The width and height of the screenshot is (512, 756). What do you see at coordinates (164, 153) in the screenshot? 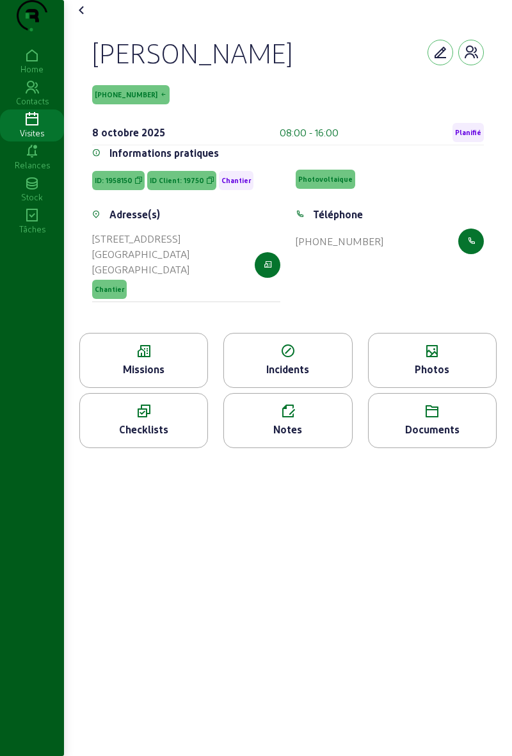
I see `div: Informations pratiques` at bounding box center [164, 153].